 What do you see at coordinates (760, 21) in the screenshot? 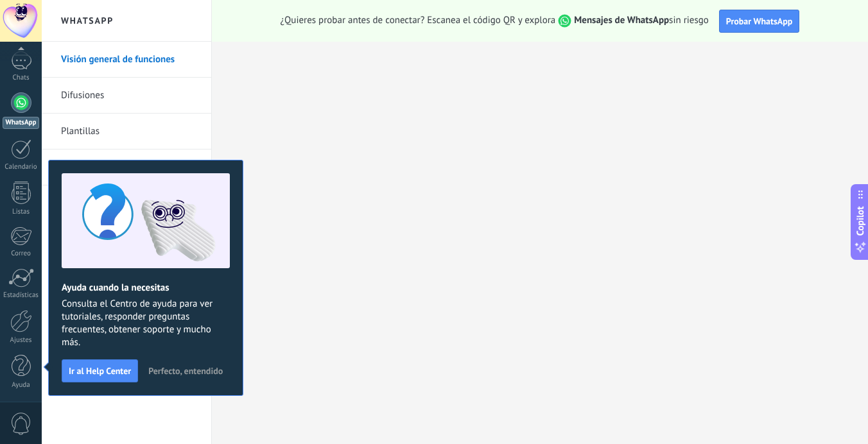
I see `span: Probar WhatsApp` at bounding box center [760, 21].